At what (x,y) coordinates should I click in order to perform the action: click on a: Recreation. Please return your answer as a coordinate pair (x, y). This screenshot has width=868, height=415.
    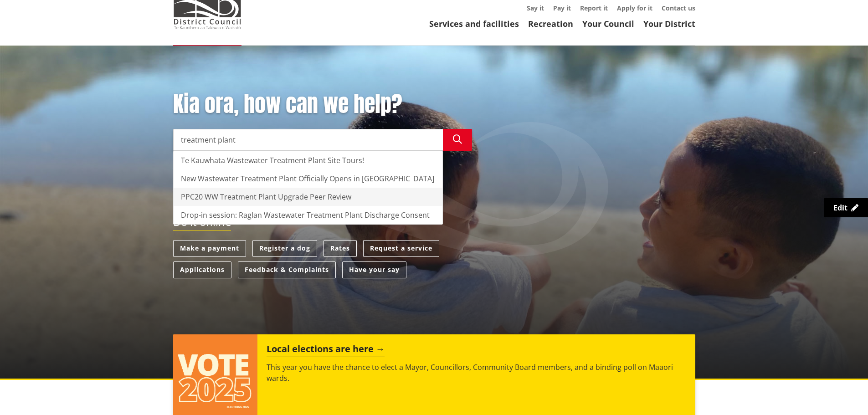
    Looking at the image, I should click on (551, 24).